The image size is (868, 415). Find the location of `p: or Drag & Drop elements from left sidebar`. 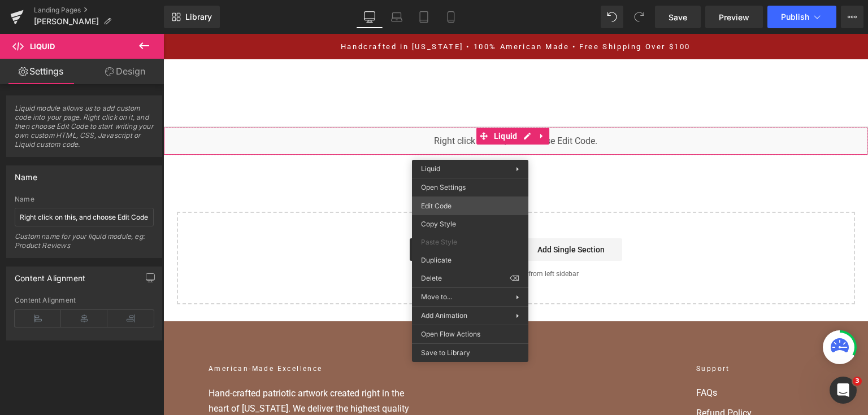

p: or Drag & Drop elements from left sidebar is located at coordinates (353, 240).